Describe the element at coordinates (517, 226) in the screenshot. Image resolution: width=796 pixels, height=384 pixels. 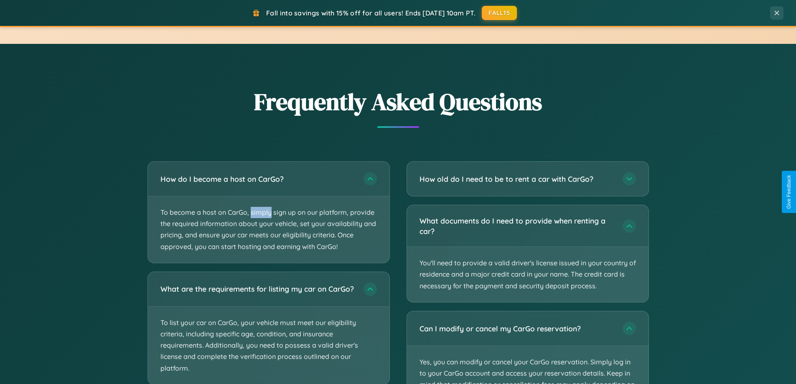
I see `h3: What documents do I need to provide when renting a car?` at that location.